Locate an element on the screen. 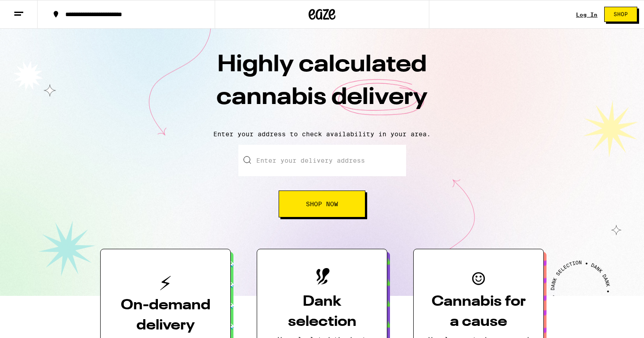  span: Shop is located at coordinates (621, 14).